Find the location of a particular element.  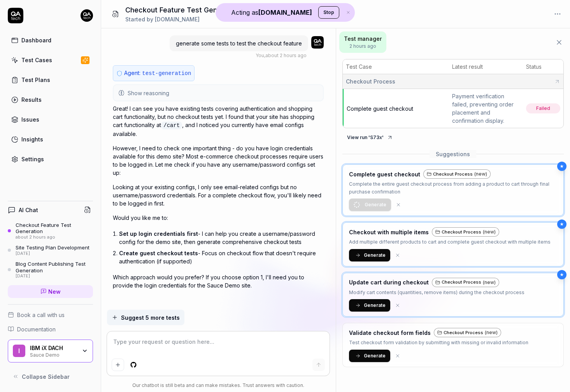

a: Insights is located at coordinates (50, 139).